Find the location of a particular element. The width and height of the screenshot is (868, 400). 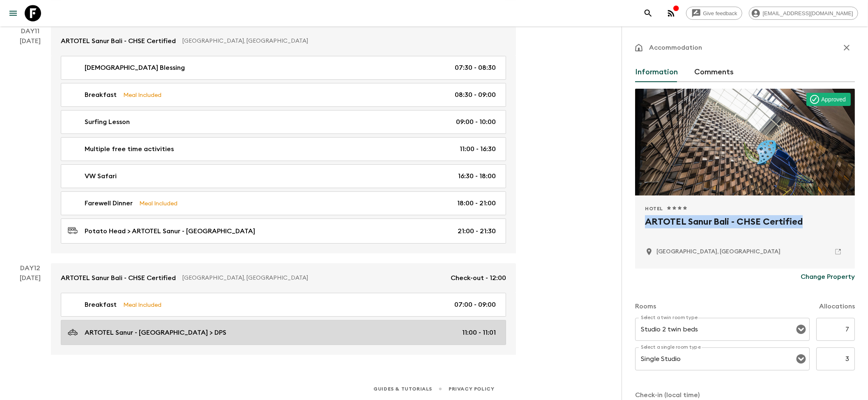

span: Hotel is located at coordinates (654, 208).